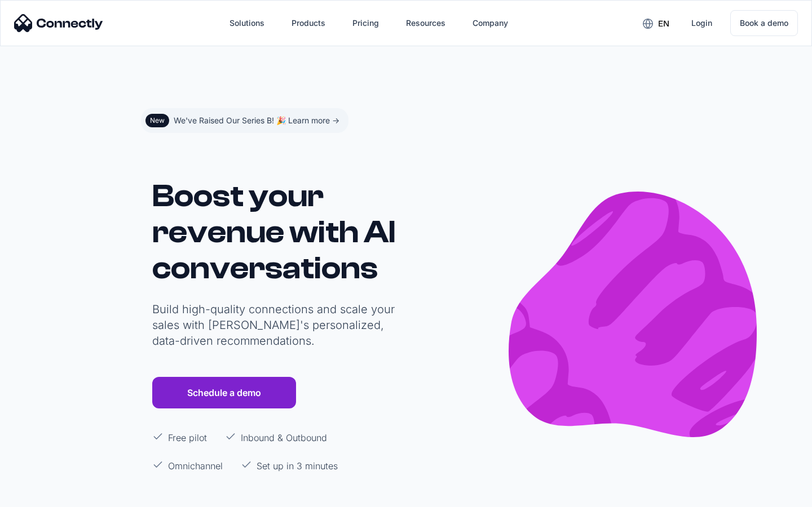 This screenshot has height=507, width=812. Describe the element at coordinates (664, 24) in the screenshot. I see `div: en` at that location.